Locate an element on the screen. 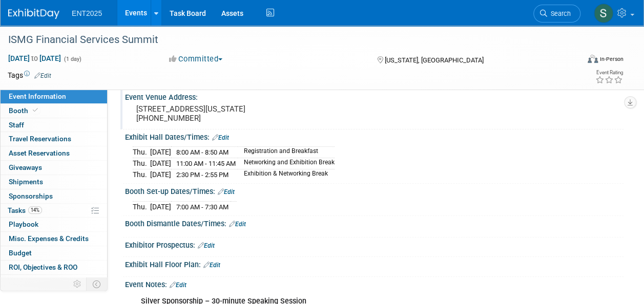 This screenshot has height=304, width=644. span: 8:00 AM - 8:50 AM is located at coordinates (202, 152).